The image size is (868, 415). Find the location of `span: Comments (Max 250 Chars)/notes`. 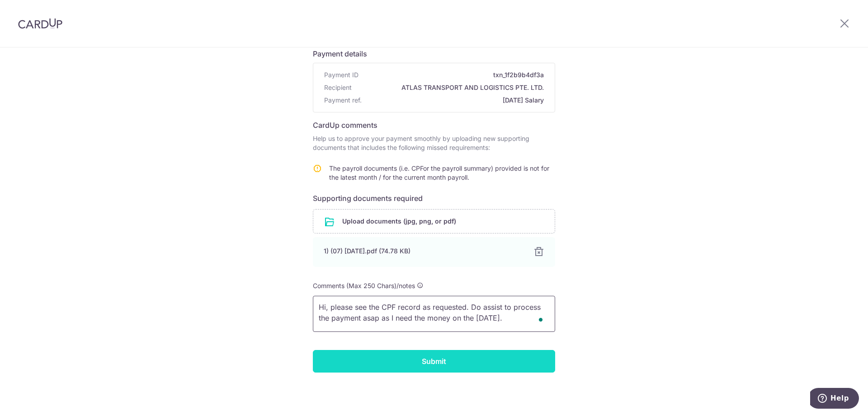

span: Comments (Max 250 Chars)/notes is located at coordinates (364, 286).